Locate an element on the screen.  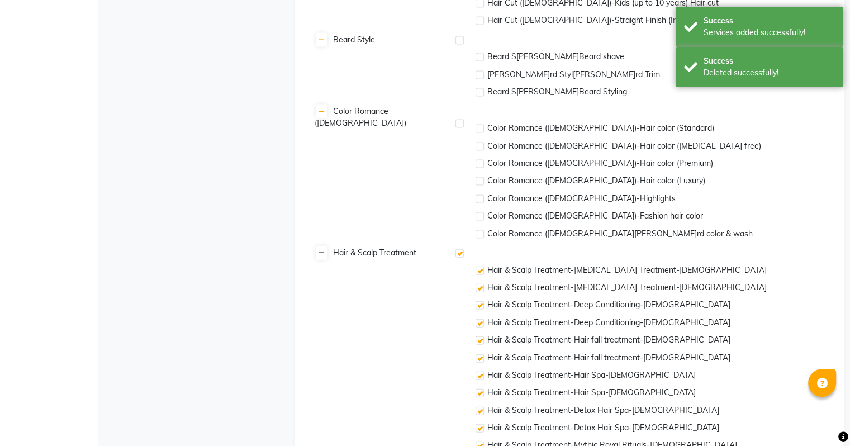
span: Beard Style is located at coordinates (354, 40).